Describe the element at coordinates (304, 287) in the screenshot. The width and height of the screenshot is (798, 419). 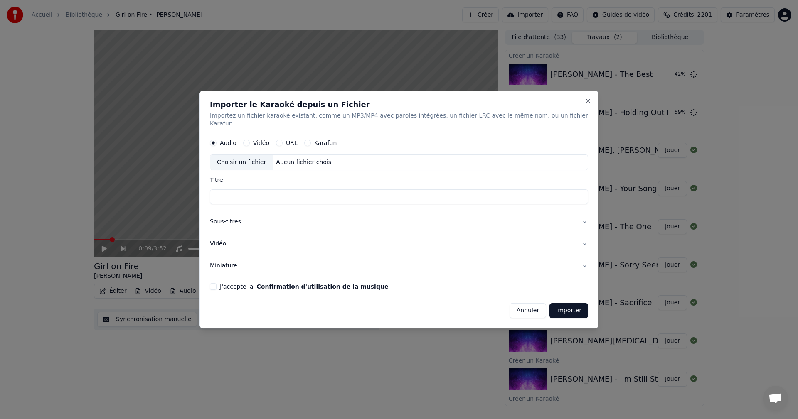
I see `label: J'accepte la` at that location.